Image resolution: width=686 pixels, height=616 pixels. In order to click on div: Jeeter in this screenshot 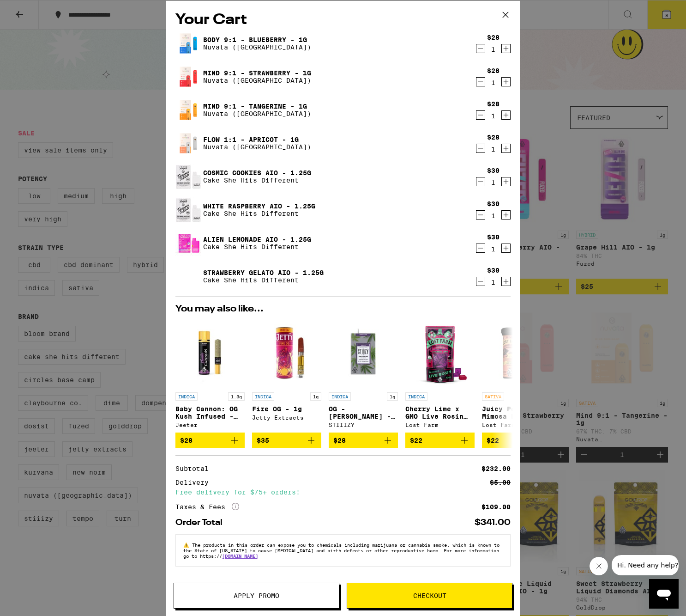, I will do `click(210, 425)`.